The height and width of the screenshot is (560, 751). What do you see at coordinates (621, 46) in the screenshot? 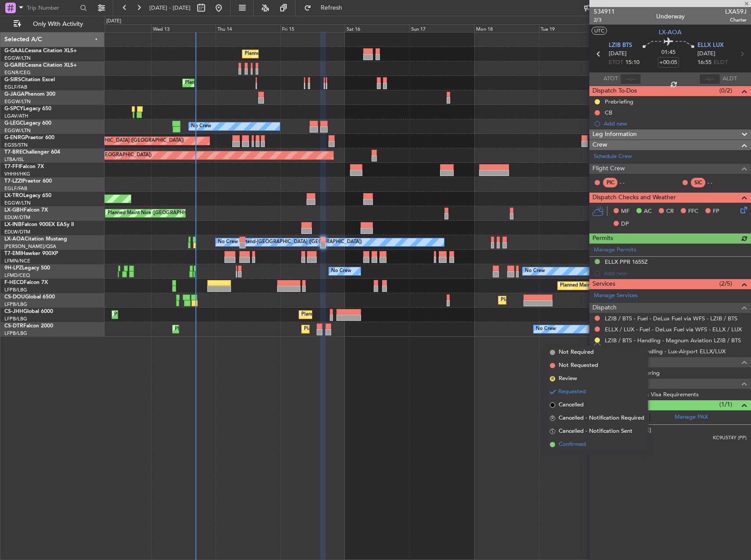
I see `span: LZIB BTS` at bounding box center [621, 46].